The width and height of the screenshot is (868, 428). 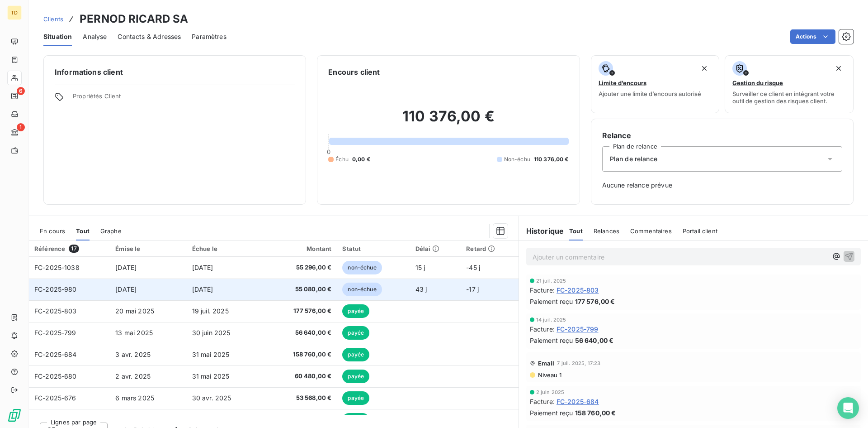 I want to click on span: 60 480,00 €, so click(x=300, y=376).